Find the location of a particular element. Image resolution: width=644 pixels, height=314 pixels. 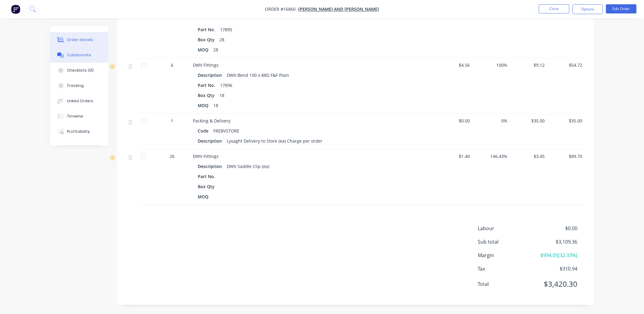

div: DWV Saddle Clip (ea) is located at coordinates (248, 166).